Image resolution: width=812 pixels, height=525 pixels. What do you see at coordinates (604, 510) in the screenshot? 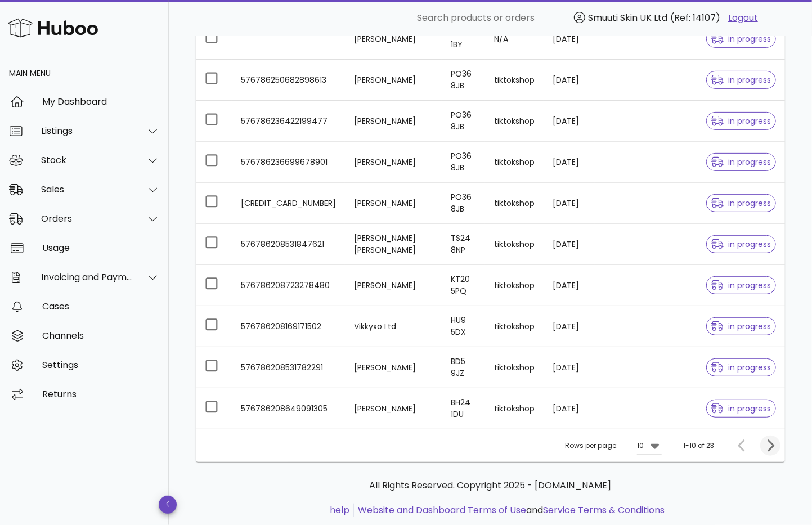
I see `a: Service Terms & Conditions` at bounding box center [604, 510].